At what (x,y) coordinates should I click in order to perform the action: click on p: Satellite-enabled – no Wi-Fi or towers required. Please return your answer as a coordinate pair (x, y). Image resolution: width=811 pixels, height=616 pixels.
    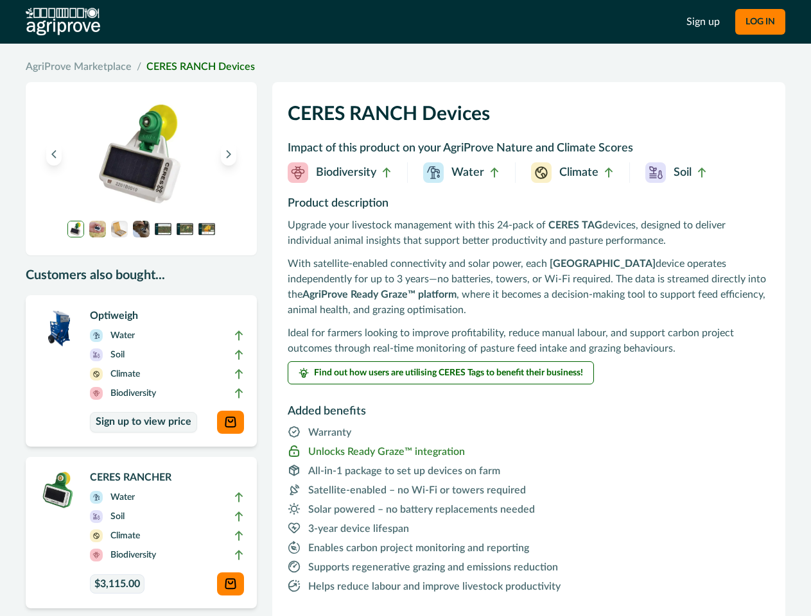
    Looking at the image, I should click on (417, 490).